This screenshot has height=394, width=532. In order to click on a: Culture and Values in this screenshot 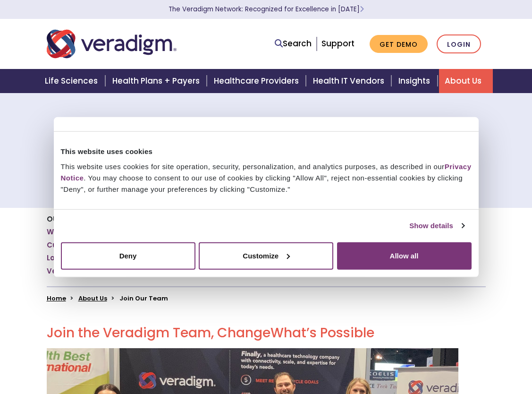, I will do `click(83, 245)`.